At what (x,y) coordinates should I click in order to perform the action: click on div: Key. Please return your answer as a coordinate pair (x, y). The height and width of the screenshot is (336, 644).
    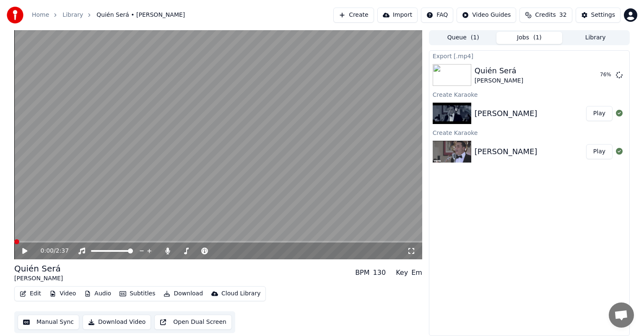
    Looking at the image, I should click on (402, 273).